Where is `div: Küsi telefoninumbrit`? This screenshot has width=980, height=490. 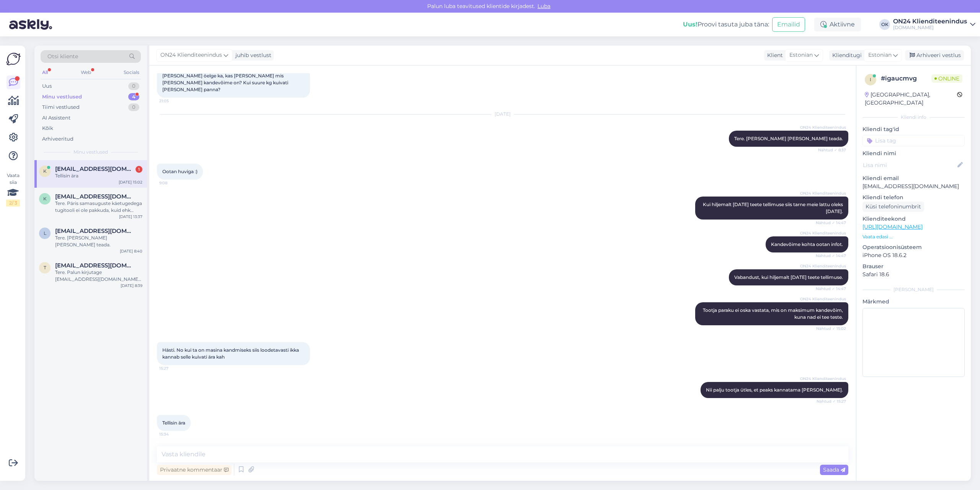
div: Küsi telefoninumbrit is located at coordinates (893, 207).